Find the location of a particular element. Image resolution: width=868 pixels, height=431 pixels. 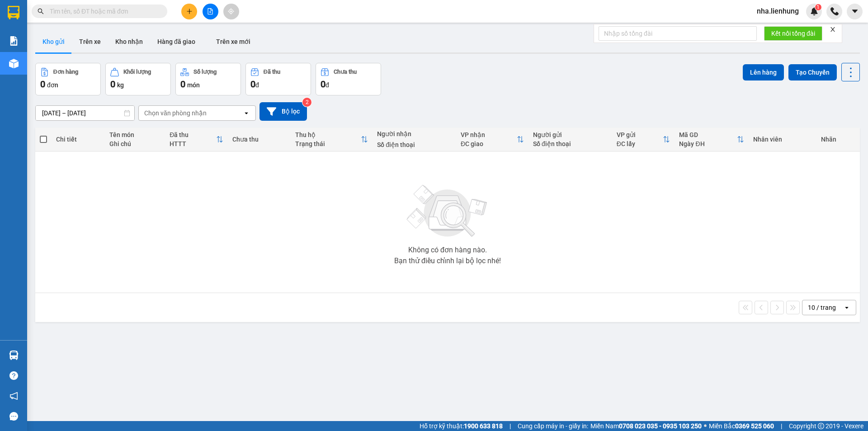

div: Thu hộ is located at coordinates (328, 135).